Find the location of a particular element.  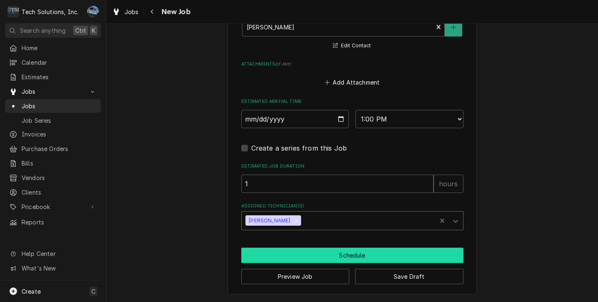

a: Bills is located at coordinates (53, 163).